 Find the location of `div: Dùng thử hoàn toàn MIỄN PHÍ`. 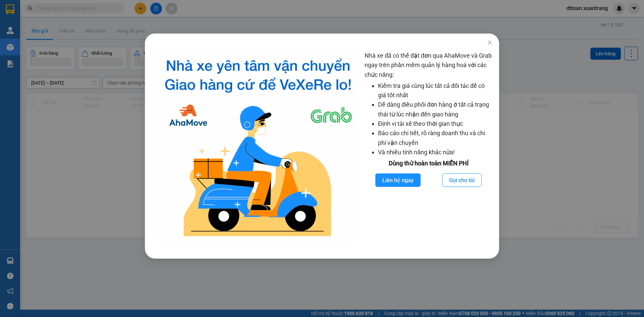

div: Dùng thử hoàn toàn MIỄN PHÍ is located at coordinates (429, 164).